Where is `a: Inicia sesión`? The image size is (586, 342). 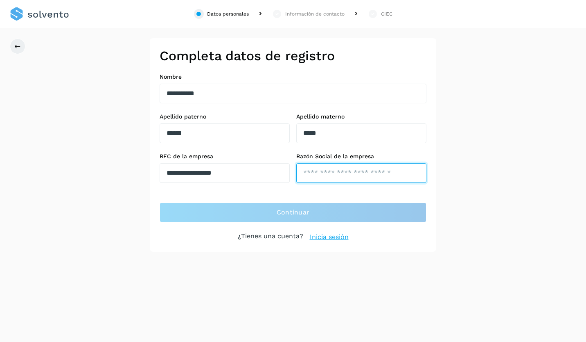 a: Inicia sesión is located at coordinates (329, 237).